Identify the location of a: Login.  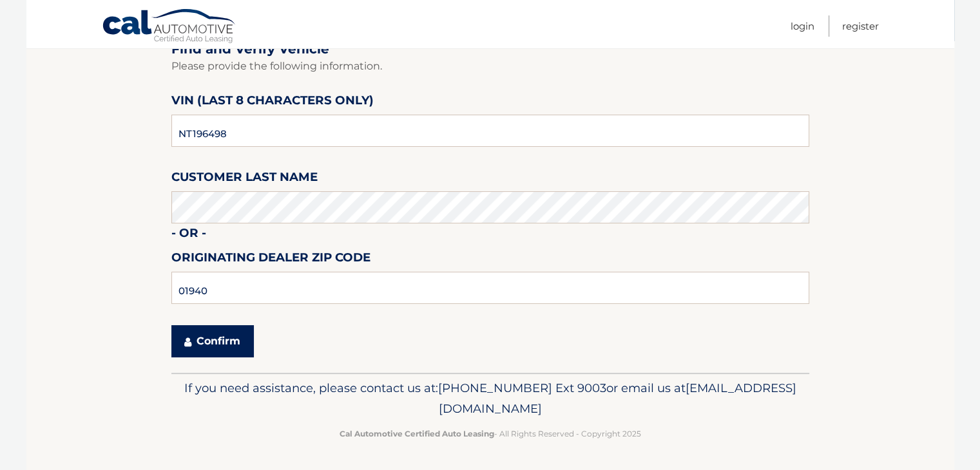
(802, 26).